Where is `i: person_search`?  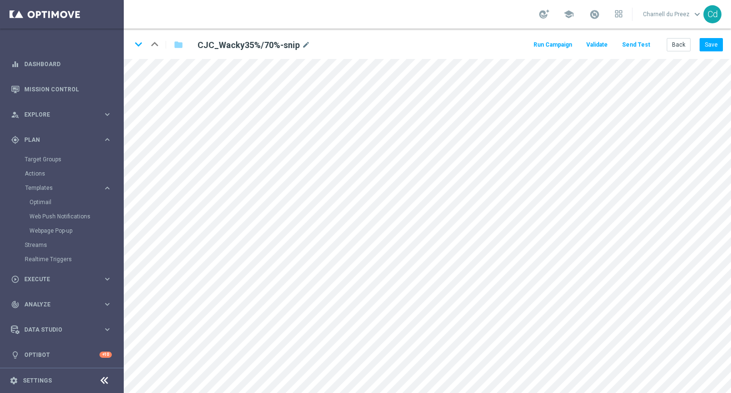 i: person_search is located at coordinates (15, 115).